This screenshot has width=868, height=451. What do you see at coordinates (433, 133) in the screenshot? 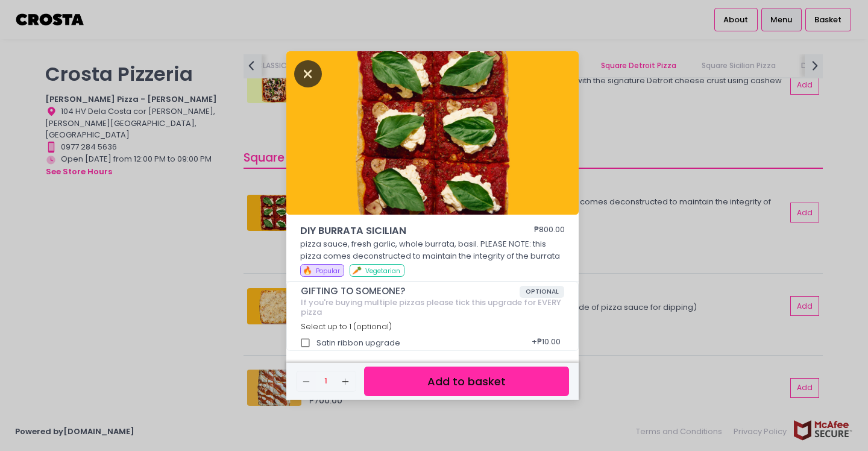
I see `img: DIY BURRATA SICILIAN` at bounding box center [433, 133].